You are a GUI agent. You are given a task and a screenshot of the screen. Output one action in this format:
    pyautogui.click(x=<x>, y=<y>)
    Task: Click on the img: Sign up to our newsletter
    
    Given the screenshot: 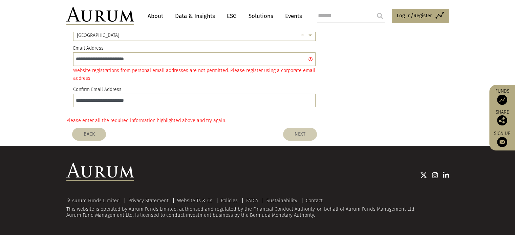 What is the action you would take?
    pyautogui.click(x=502, y=142)
    